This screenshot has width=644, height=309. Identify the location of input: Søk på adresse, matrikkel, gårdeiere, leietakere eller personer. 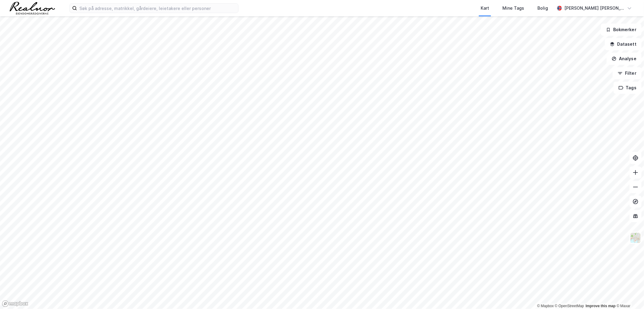
(157, 8).